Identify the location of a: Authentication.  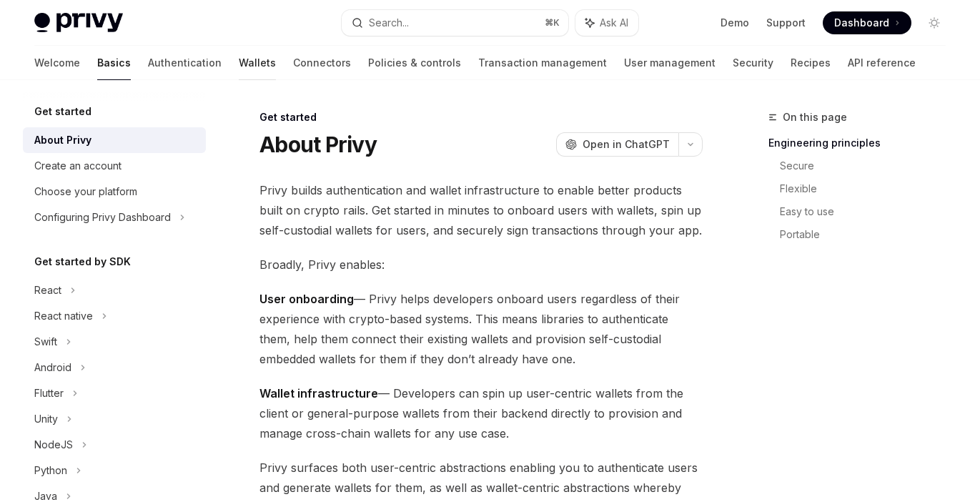
(184, 63).